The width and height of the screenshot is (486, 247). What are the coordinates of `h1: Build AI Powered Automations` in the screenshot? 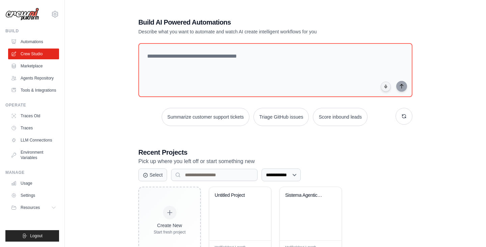 It's located at (252, 22).